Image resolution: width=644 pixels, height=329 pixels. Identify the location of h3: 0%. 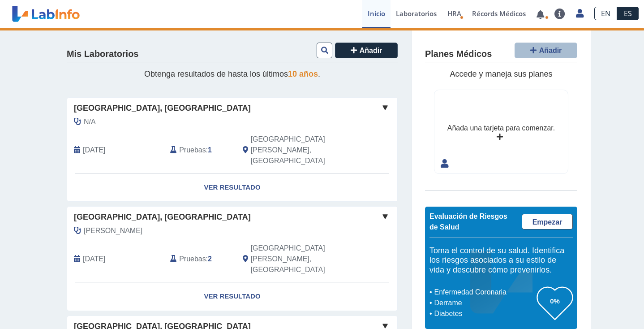
(555, 300).